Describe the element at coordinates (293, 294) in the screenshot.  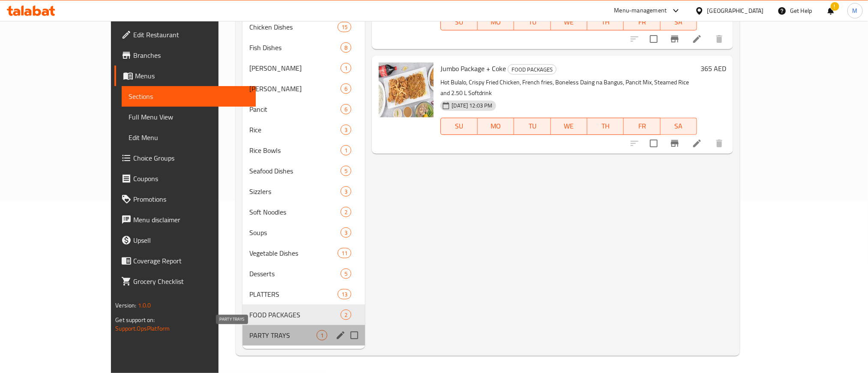
I see `span: PLATTERS` at that location.